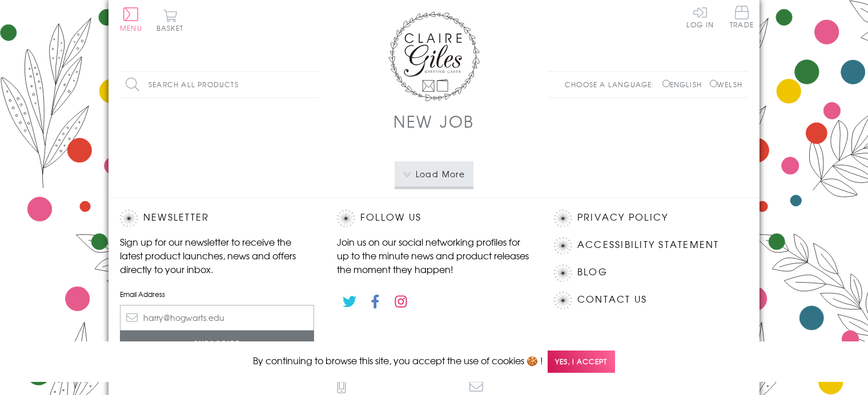 The height and width of the screenshot is (395, 868). I want to click on a: Contact Us, so click(612, 300).